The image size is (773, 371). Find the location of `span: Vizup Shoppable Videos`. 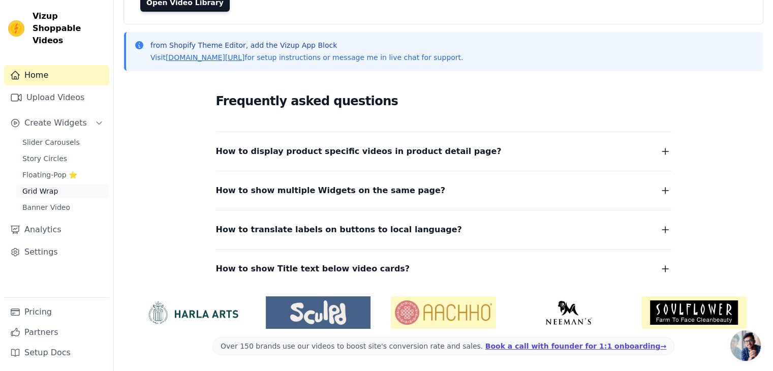

span: Vizup Shoppable Videos is located at coordinates (69, 28).